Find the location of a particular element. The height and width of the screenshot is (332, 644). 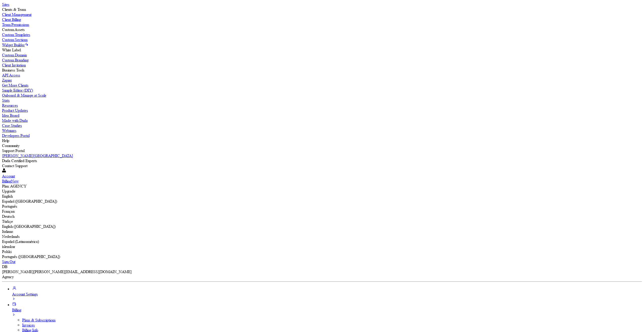

a: Case Studies is located at coordinates (12, 125).